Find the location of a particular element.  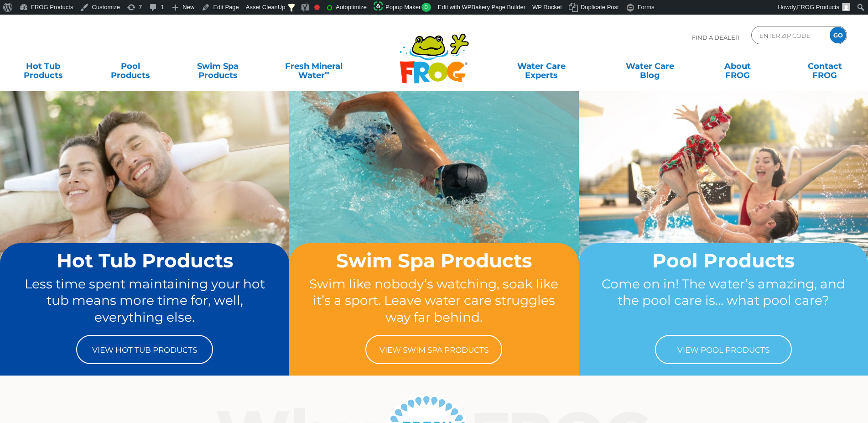

h2: Swim Spa Products is located at coordinates (434, 261).